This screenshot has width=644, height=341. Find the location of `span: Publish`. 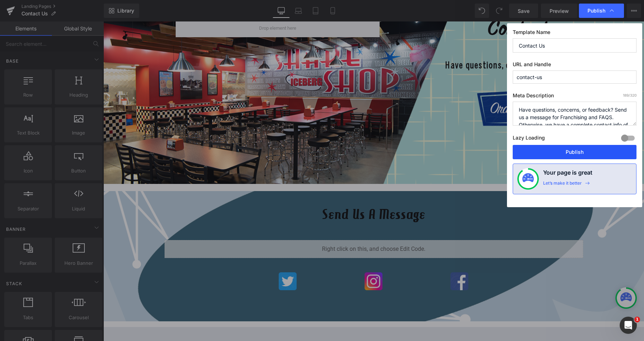

span: Publish is located at coordinates (596, 11).